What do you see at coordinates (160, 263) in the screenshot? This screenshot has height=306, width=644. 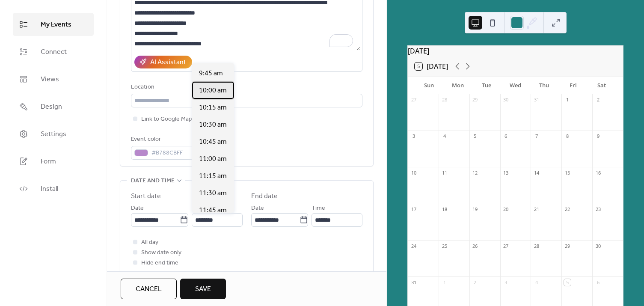 I see `span: Hide end time` at bounding box center [160, 263].